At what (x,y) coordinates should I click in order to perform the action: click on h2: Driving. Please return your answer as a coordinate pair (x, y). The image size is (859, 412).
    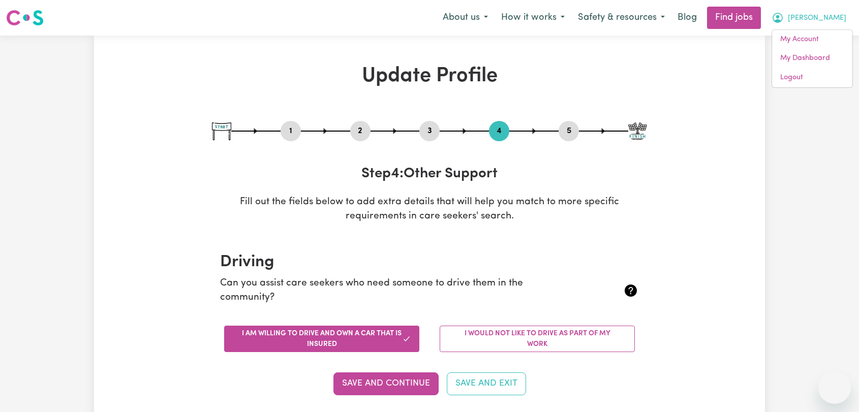
    Looking at the image, I should click on (429, 262).